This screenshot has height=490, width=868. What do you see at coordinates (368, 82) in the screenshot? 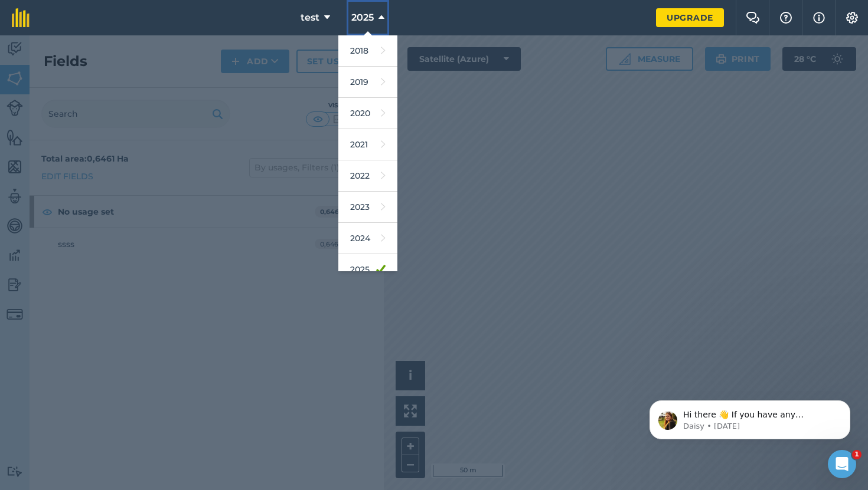
I see `a: 2019` at bounding box center [368, 82].